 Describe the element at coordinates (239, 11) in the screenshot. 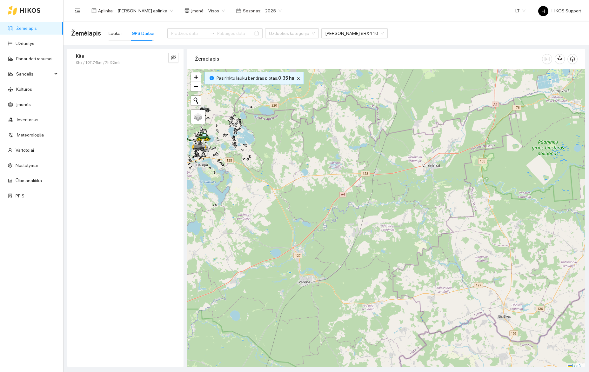

I see `span: calendar` at that location.